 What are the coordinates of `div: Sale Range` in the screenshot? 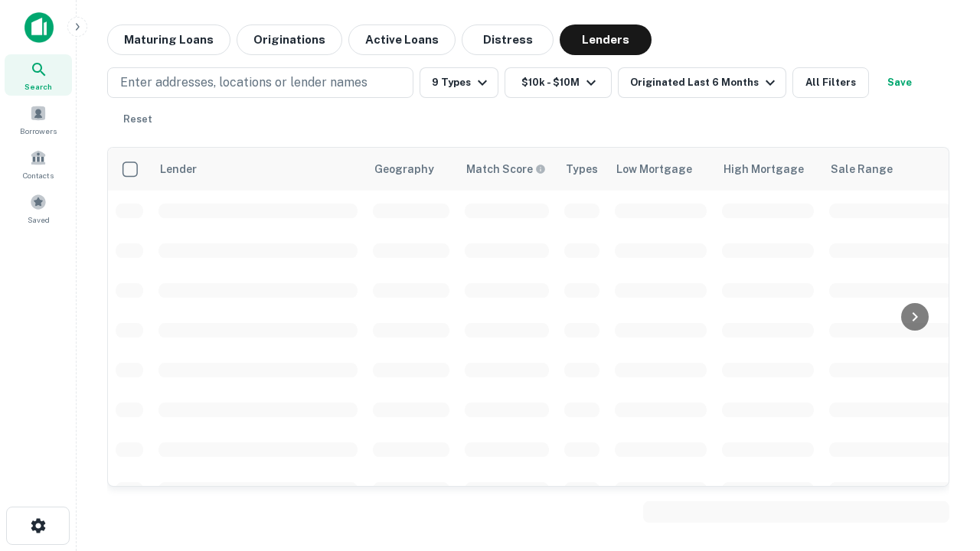 It's located at (862, 169).